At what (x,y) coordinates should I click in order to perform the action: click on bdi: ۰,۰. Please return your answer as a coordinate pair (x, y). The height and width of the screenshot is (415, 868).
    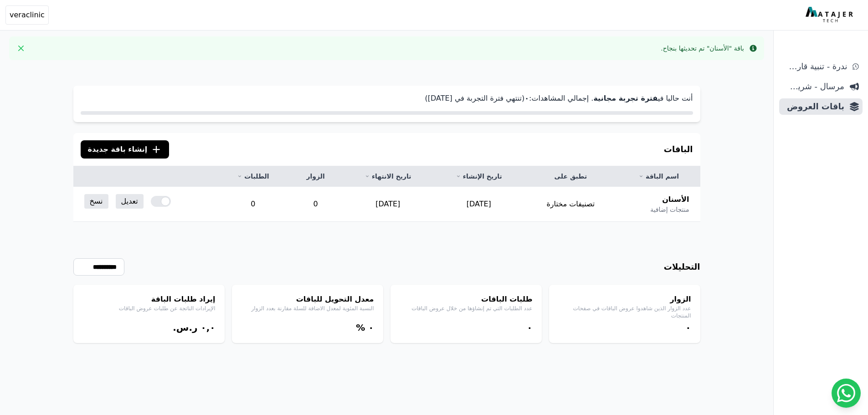
    Looking at the image, I should click on (208, 327).